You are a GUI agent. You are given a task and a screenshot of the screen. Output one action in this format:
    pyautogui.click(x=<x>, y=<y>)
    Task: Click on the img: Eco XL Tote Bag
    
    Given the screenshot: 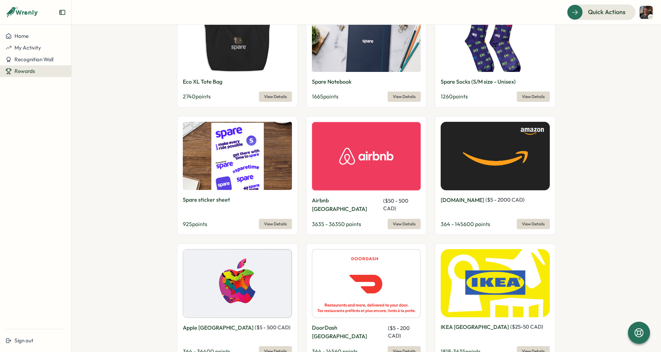 What is the action you would take?
    pyautogui.click(x=237, y=38)
    